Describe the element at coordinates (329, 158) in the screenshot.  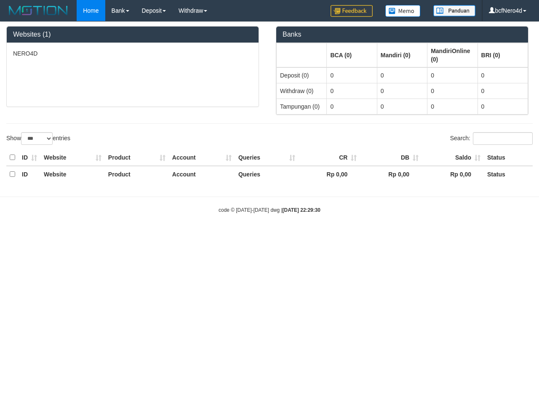
I see `th: CR` at that location.